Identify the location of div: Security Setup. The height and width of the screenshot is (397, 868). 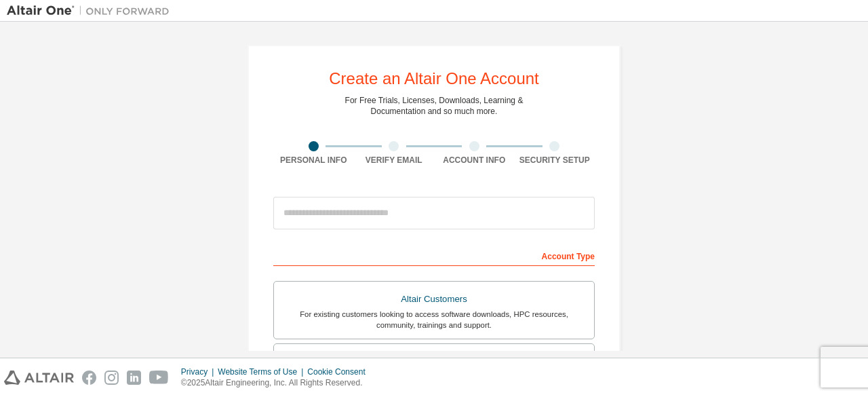
(555, 160).